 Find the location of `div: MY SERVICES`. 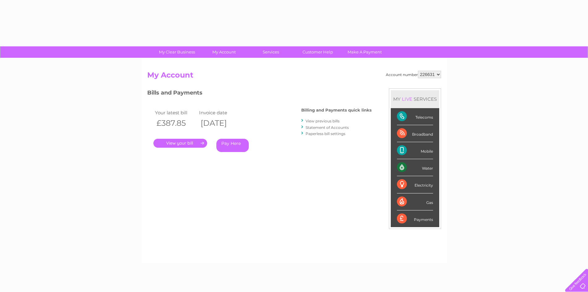

div: MY SERVICES is located at coordinates (415, 99).